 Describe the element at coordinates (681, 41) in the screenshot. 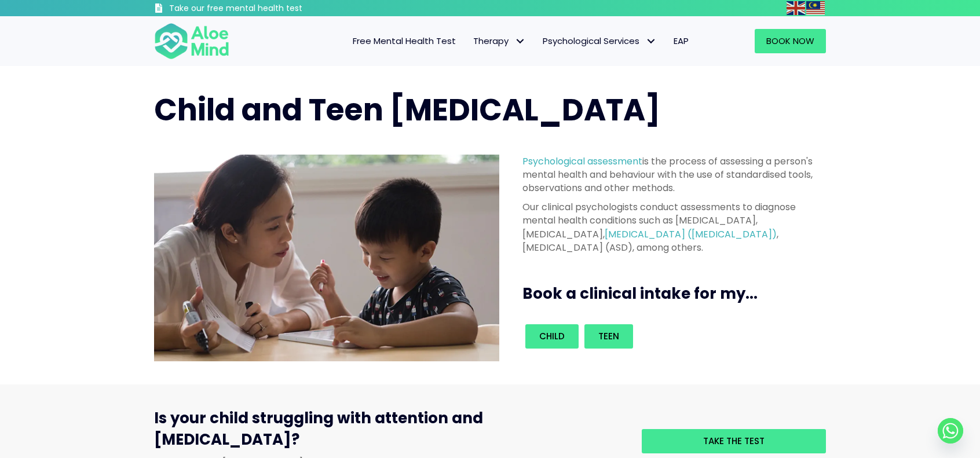

I see `span: EAP` at that location.